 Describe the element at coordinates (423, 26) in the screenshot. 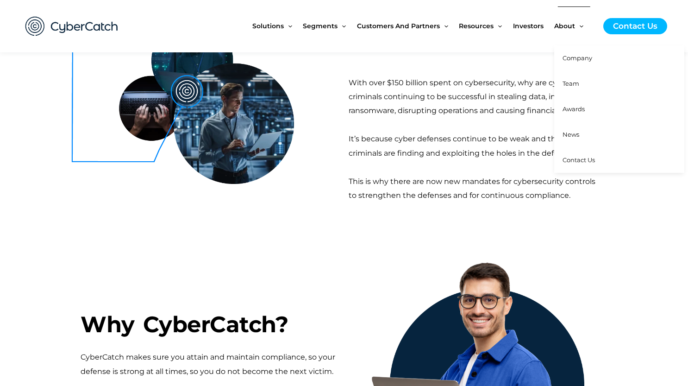

I see `nav: Site Navigation: New Main Menu` at that location.